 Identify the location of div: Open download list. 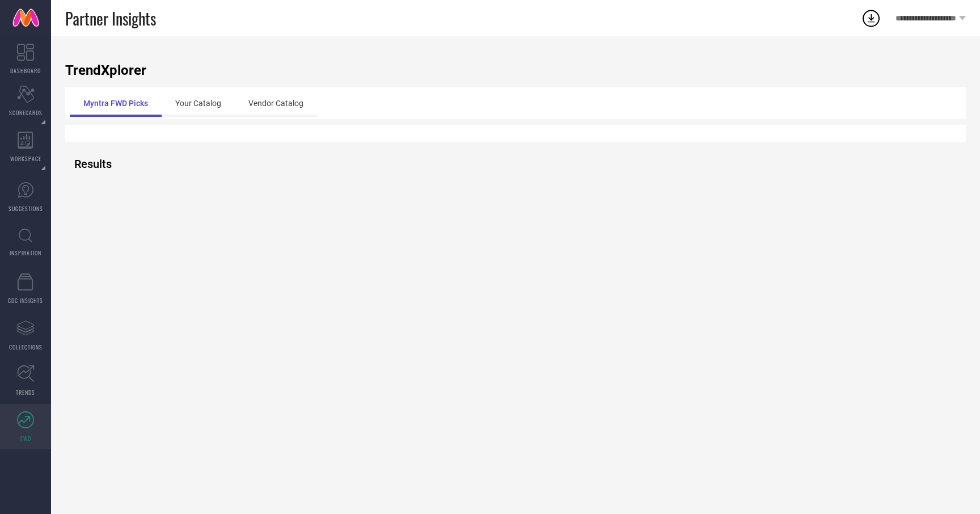
(871, 18).